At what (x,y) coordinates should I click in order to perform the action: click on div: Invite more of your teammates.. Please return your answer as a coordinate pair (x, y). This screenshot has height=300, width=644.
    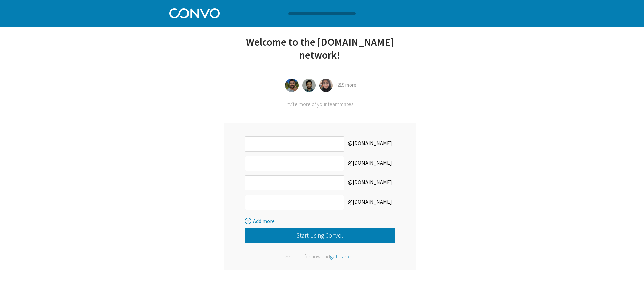
    Looking at the image, I should click on (320, 104).